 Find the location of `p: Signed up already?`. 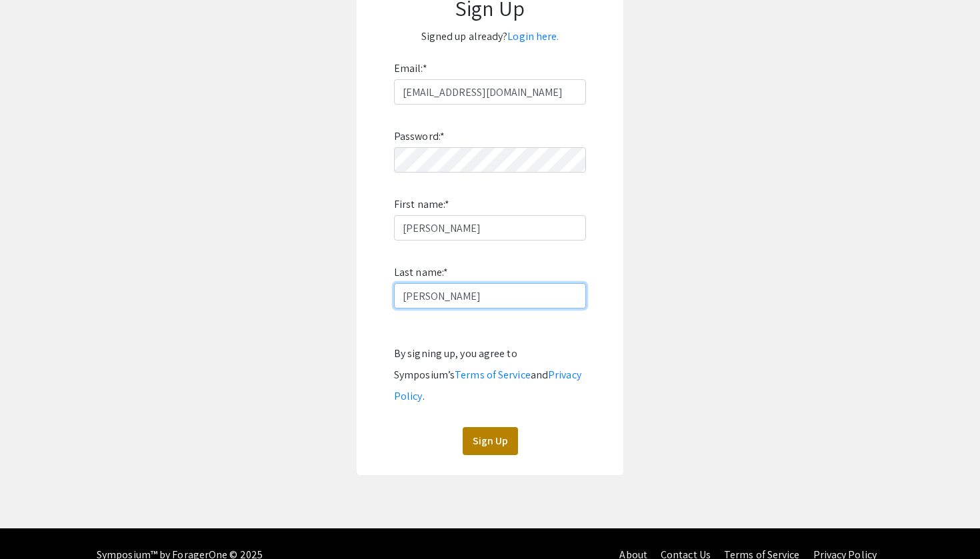

p: Signed up already? is located at coordinates (490, 37).